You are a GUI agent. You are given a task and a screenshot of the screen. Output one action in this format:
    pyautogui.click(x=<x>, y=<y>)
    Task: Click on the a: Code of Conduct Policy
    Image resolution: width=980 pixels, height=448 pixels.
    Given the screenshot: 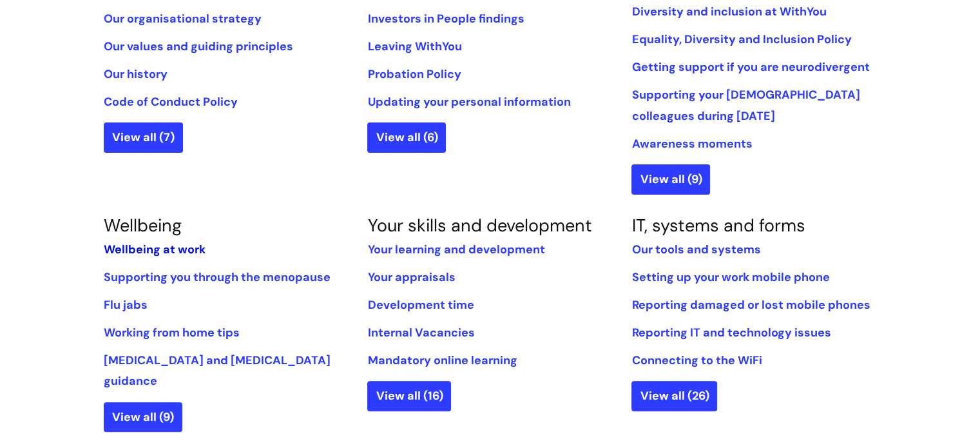 What is the action you would take?
    pyautogui.click(x=171, y=102)
    